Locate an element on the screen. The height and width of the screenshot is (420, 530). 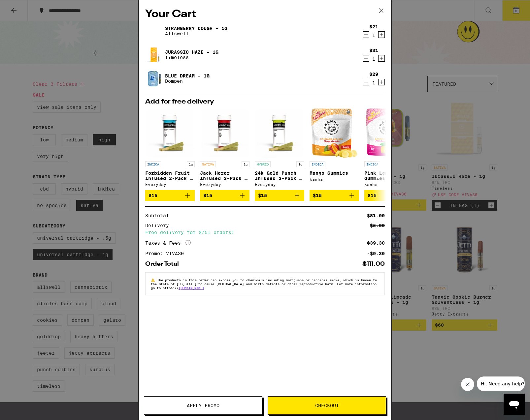
img: Kanha - Pink Lemonade Gummies is located at coordinates (389, 133).